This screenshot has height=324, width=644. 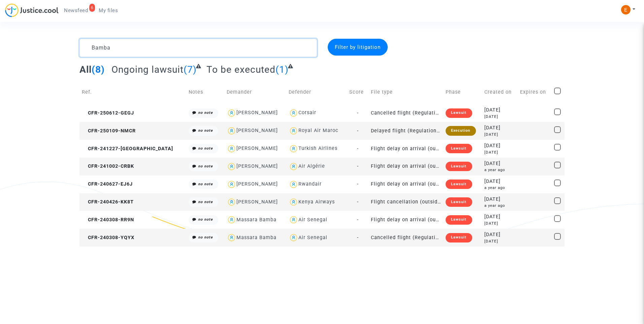 What do you see at coordinates (31, 10) in the screenshot?
I see `img: jc-logo.svg` at bounding box center [31, 10].